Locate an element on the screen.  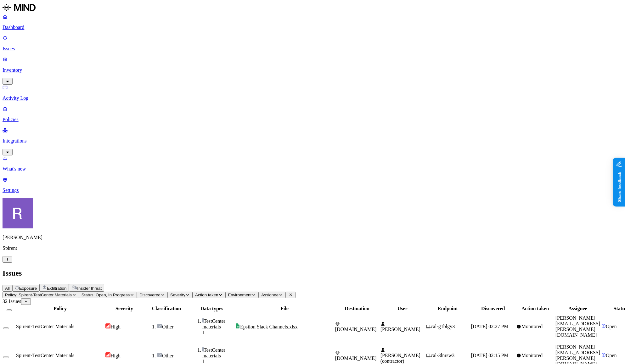
a: Policies is located at coordinates (312, 115).